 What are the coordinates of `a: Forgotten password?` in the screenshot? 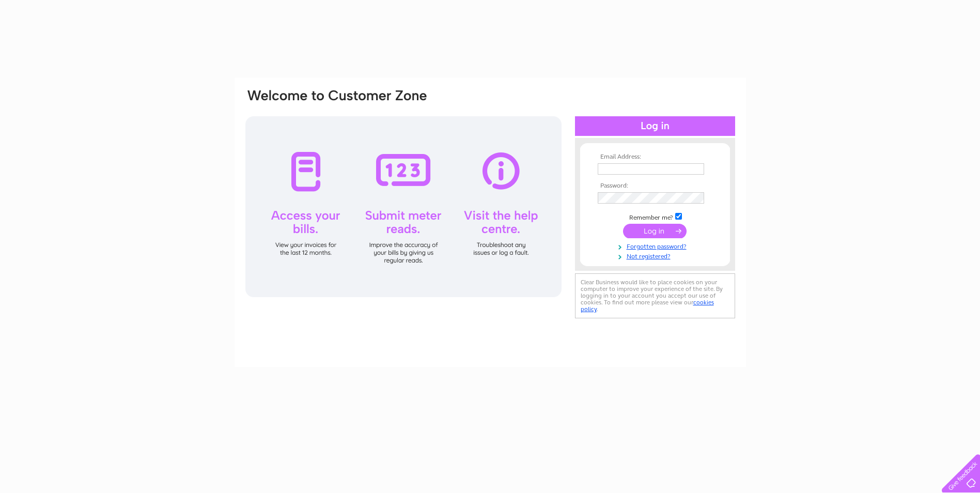 It's located at (656, 246).